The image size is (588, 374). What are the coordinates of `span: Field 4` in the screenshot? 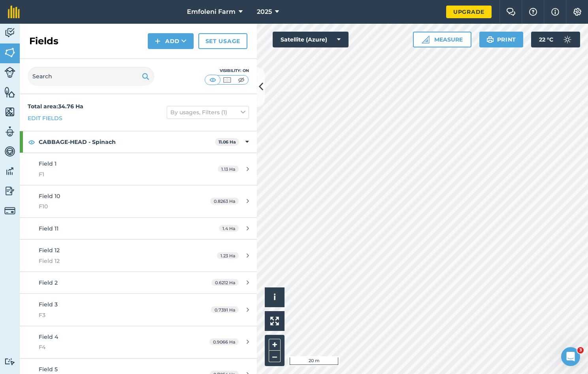 It's located at (48, 337).